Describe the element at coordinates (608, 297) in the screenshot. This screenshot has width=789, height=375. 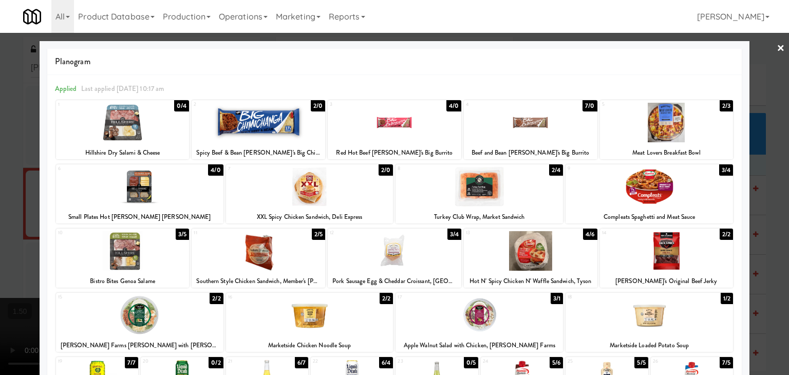
I see `div: 18` at that location.